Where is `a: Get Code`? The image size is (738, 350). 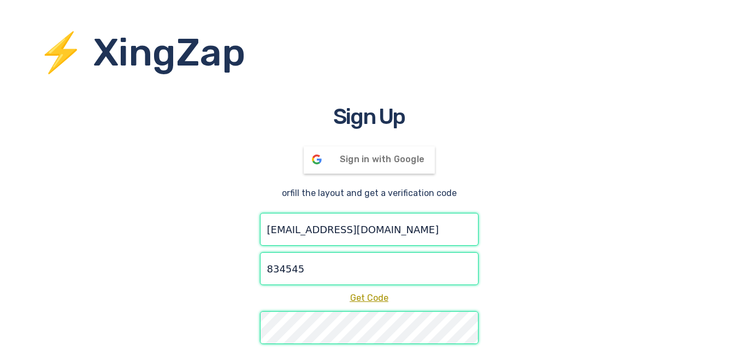 a: Get Code is located at coordinates (369, 298).